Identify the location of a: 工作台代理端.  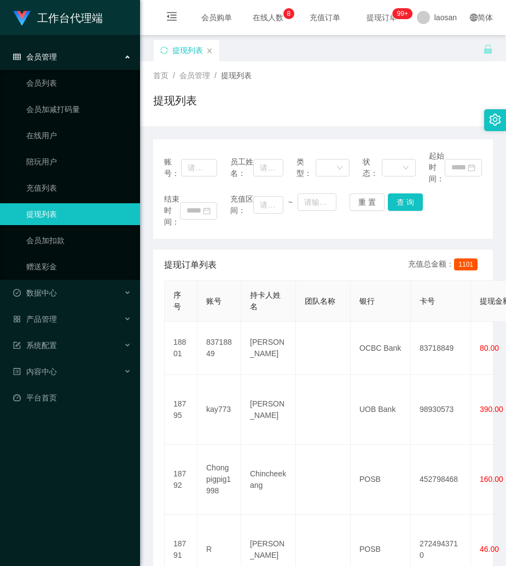
(58, 17).